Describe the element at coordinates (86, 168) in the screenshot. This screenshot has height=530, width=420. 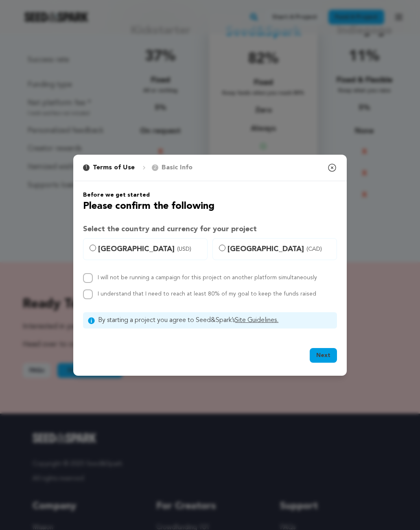
I see `span: 1` at that location.